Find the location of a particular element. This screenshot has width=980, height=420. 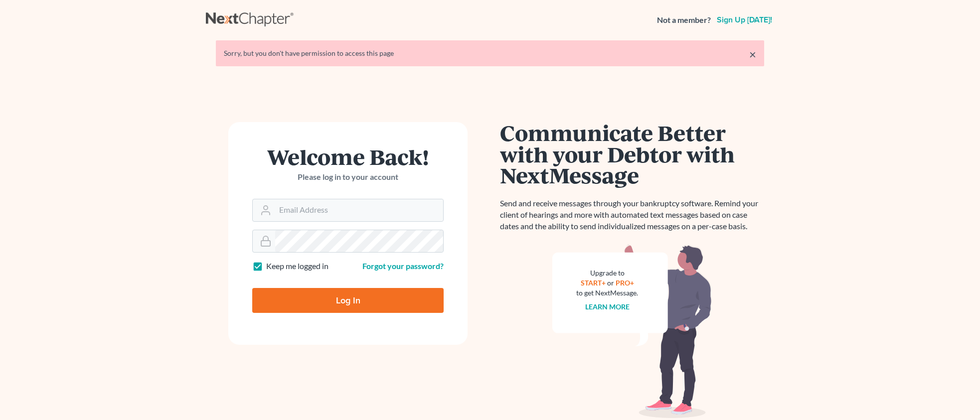

h1: Welcome Back! is located at coordinates (348, 156).